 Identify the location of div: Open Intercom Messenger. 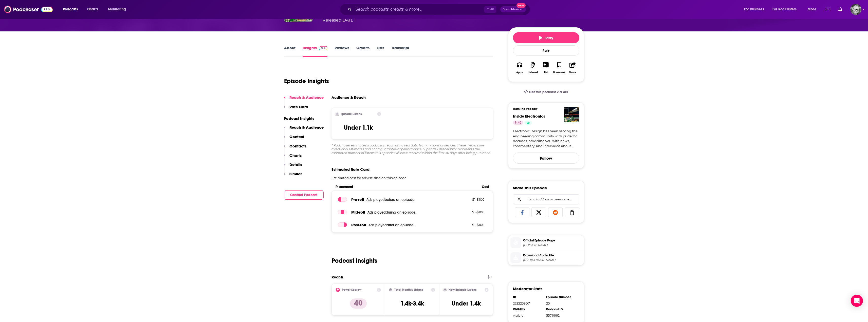
(857, 301).